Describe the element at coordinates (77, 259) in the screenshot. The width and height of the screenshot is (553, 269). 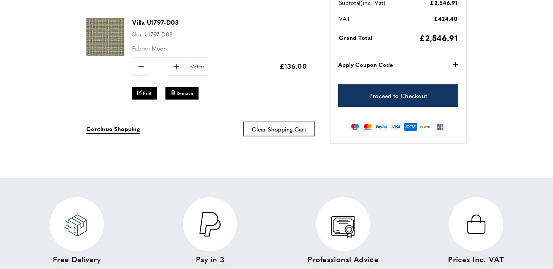
I see `h4: Free Delivery` at that location.